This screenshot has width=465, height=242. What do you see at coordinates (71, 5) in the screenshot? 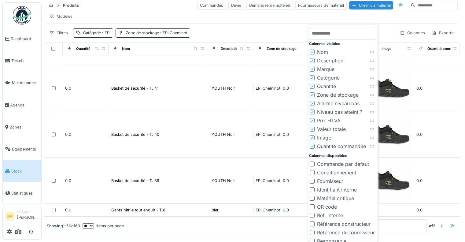
I see `strong: Produits` at bounding box center [71, 5].